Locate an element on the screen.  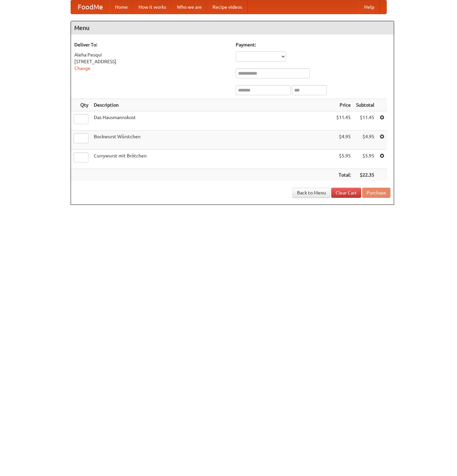
th: $22.35 is located at coordinates (365, 175).